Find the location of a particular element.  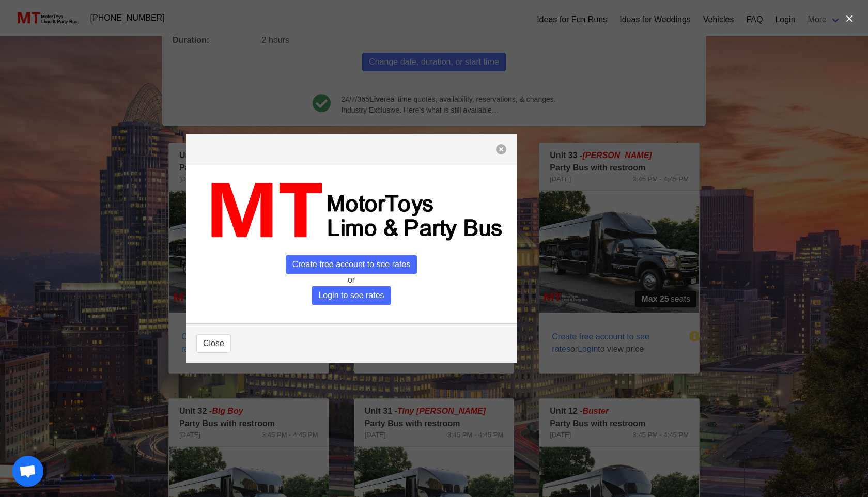

span: Login to see rates is located at coordinates (351, 296).